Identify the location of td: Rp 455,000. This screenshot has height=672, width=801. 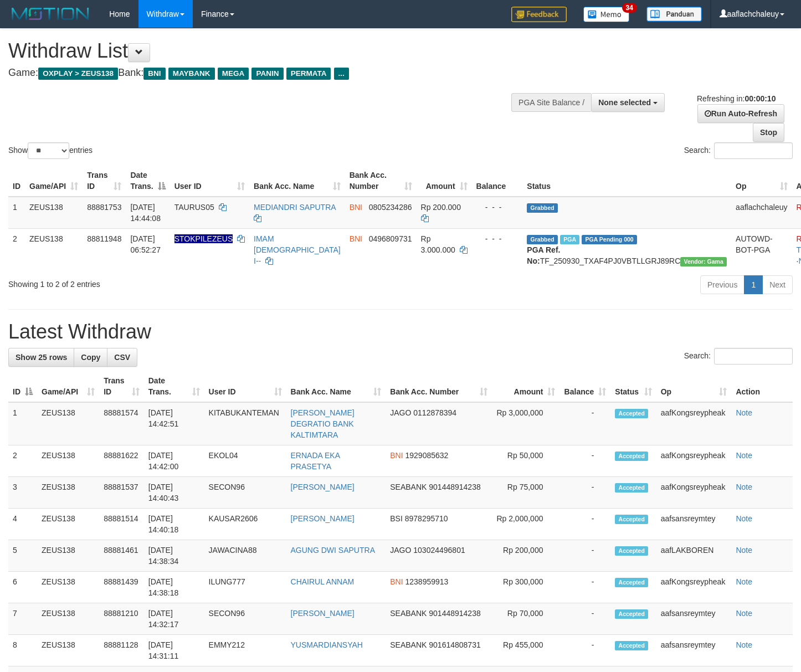
(526, 651).